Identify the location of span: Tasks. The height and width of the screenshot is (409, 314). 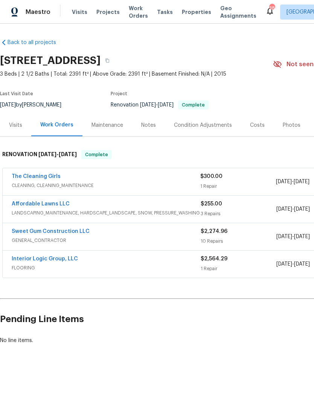
(165, 12).